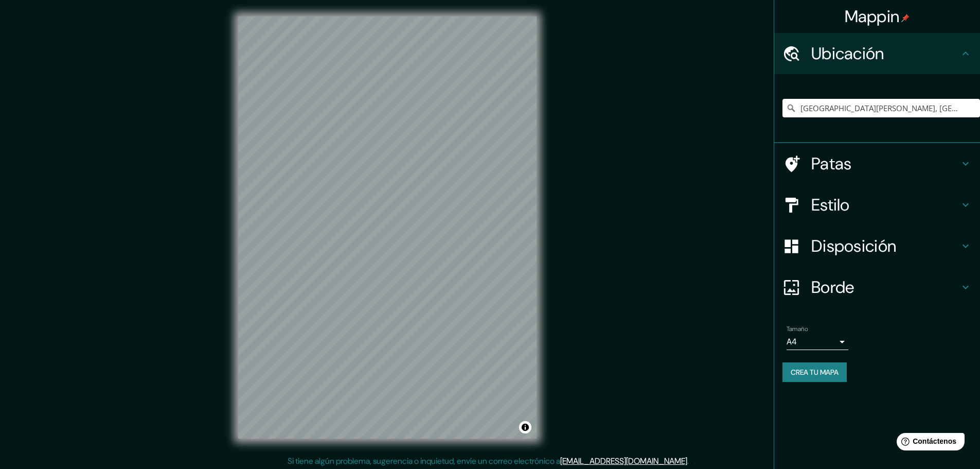  What do you see at coordinates (847, 54) in the screenshot?
I see `font: Ubicación` at bounding box center [847, 54].